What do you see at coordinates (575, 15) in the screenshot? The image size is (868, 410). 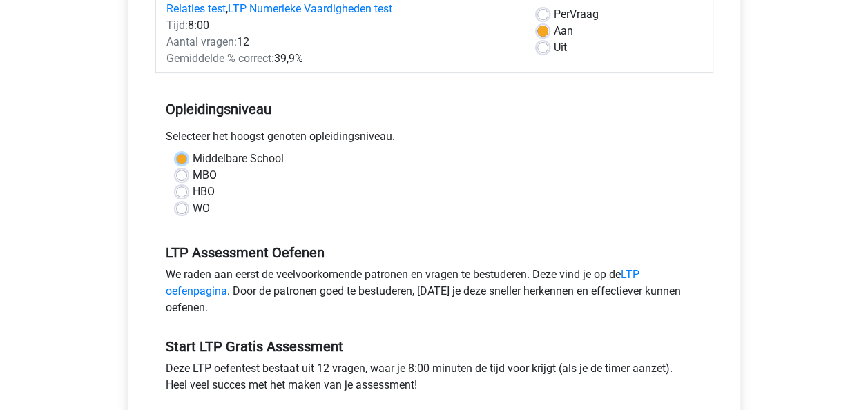 I see `label: Vraag` at bounding box center [575, 15].